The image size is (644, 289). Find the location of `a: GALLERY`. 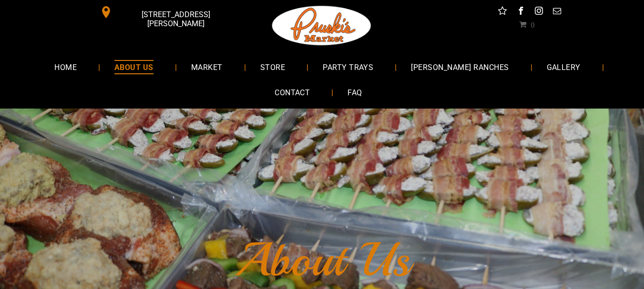

a: GALLERY is located at coordinates (563, 67).